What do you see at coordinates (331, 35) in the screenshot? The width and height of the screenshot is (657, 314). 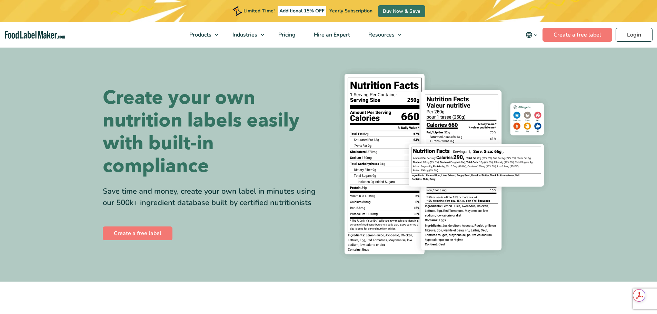 I see `span: Hire an Expert` at bounding box center [331, 35].